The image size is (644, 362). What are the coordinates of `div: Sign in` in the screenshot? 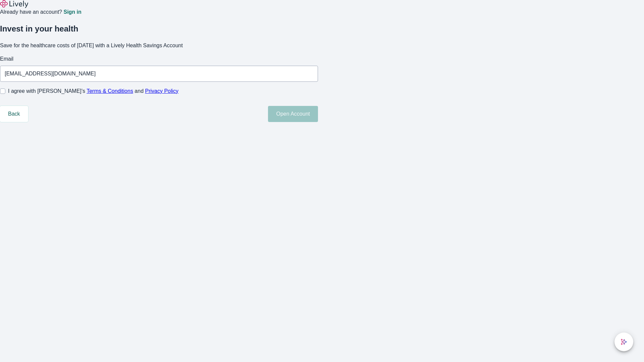 It's located at (72, 12).